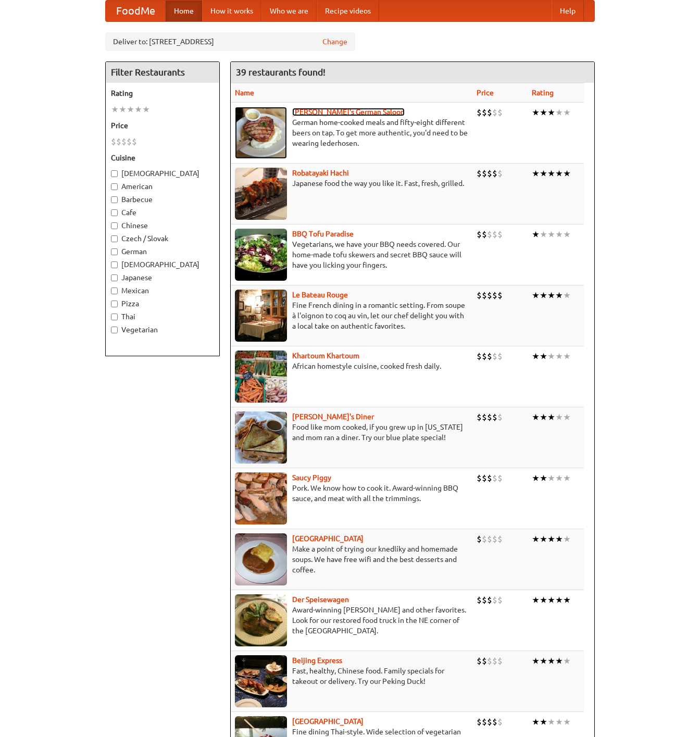 This screenshot has height=737, width=700. I want to click on b: Le Bateau Rouge, so click(320, 295).